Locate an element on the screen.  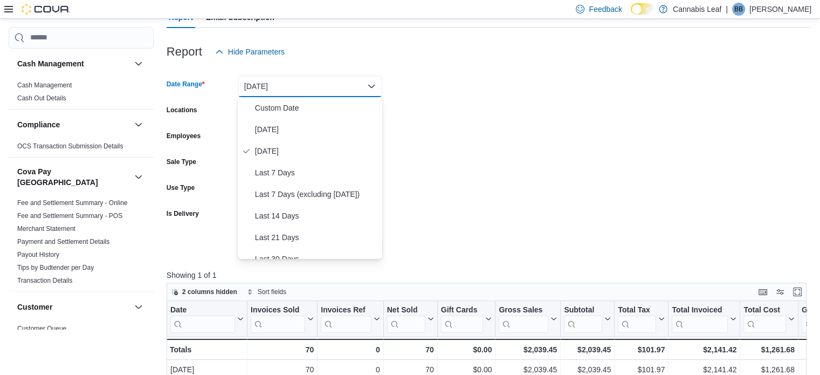
h3: Cash Management is located at coordinates (51, 64).